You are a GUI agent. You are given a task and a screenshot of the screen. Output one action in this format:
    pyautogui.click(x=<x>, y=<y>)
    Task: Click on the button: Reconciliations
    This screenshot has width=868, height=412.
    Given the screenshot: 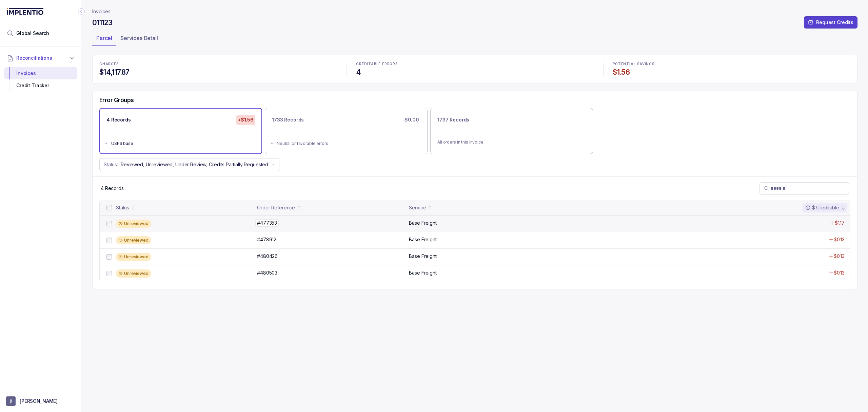 What is the action you would take?
    pyautogui.click(x=40, y=58)
    